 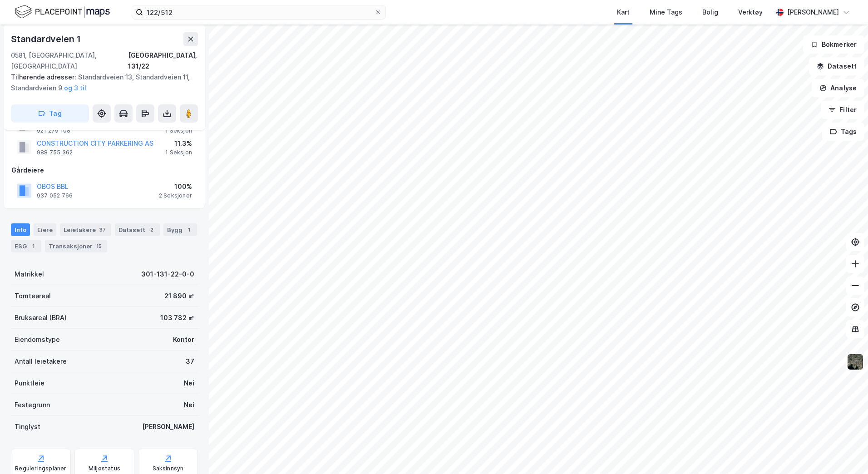 I want to click on div: Bolig, so click(x=710, y=13).